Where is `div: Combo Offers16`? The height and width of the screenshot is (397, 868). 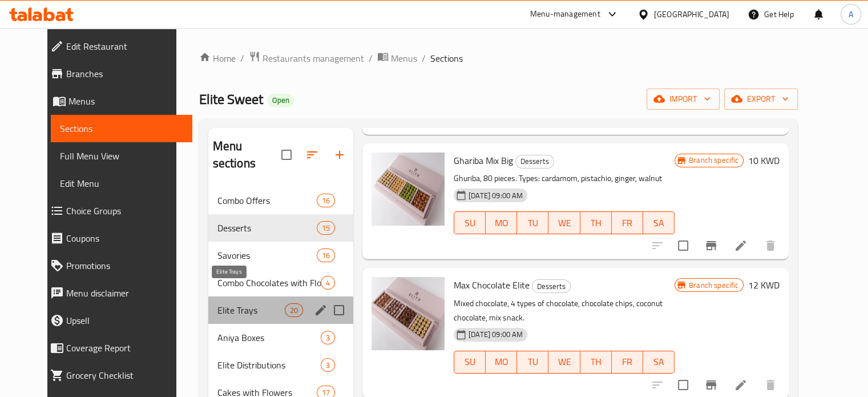 div: Combo Offers16 is located at coordinates (281, 200).